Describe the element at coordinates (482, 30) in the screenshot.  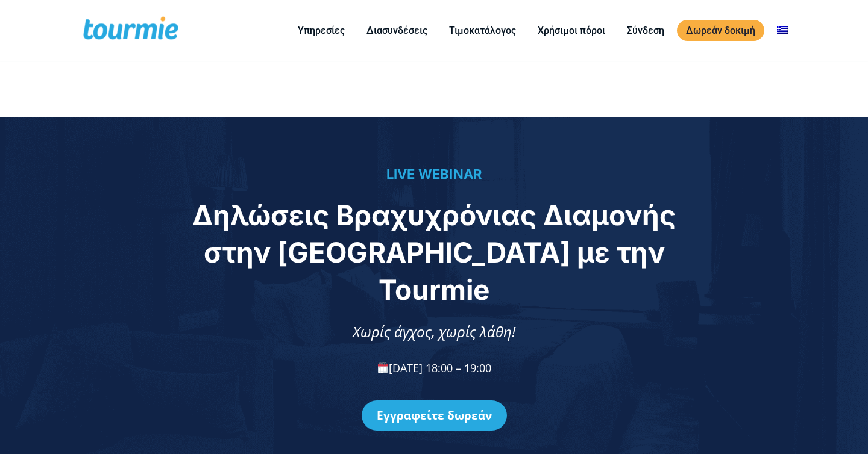
I see `a: Τιμοκατάλογος` at that location.